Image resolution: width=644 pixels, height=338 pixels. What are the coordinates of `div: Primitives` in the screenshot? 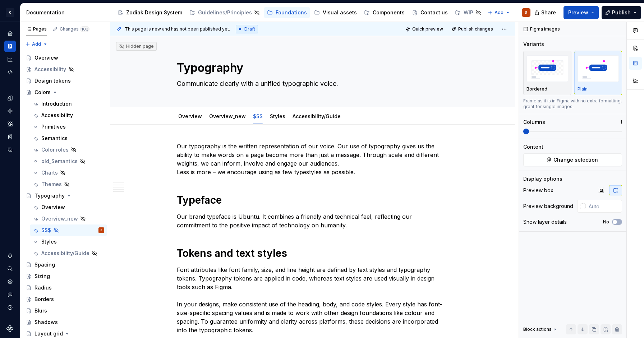 It's located at (53, 127).